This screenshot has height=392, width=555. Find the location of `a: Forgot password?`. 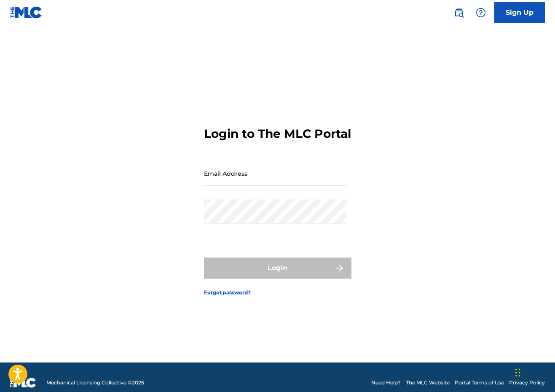

a: Forgot password? is located at coordinates (227, 292).